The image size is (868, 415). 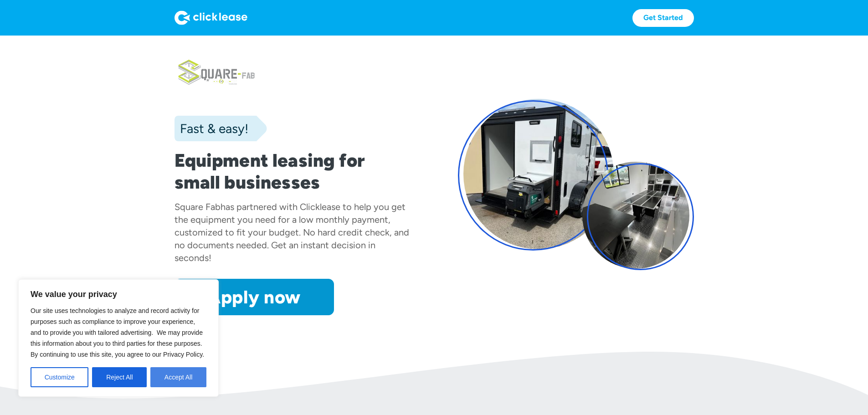 What do you see at coordinates (119, 294) in the screenshot?
I see `p: We value your privacy` at bounding box center [119, 294].